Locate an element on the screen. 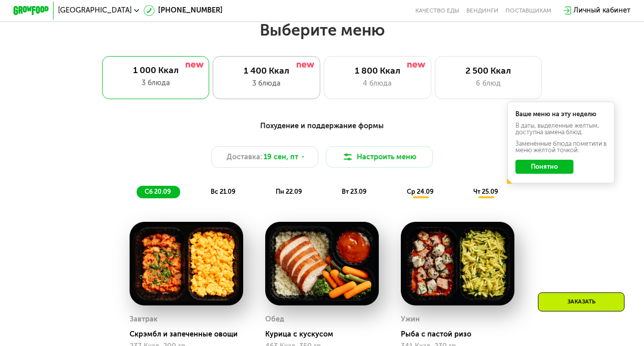 Image resolution: width=644 pixels, height=346 pixels. a: Вендинги is located at coordinates (482, 10).